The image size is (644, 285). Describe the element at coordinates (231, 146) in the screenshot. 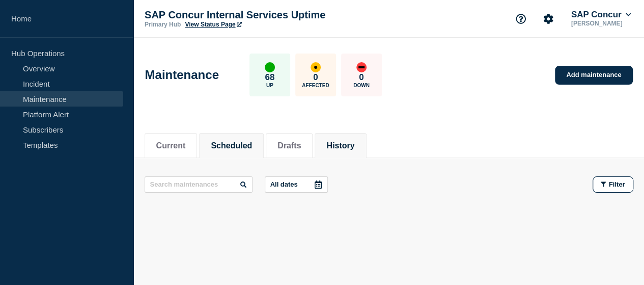

I see `button: Scheduled` at that location.